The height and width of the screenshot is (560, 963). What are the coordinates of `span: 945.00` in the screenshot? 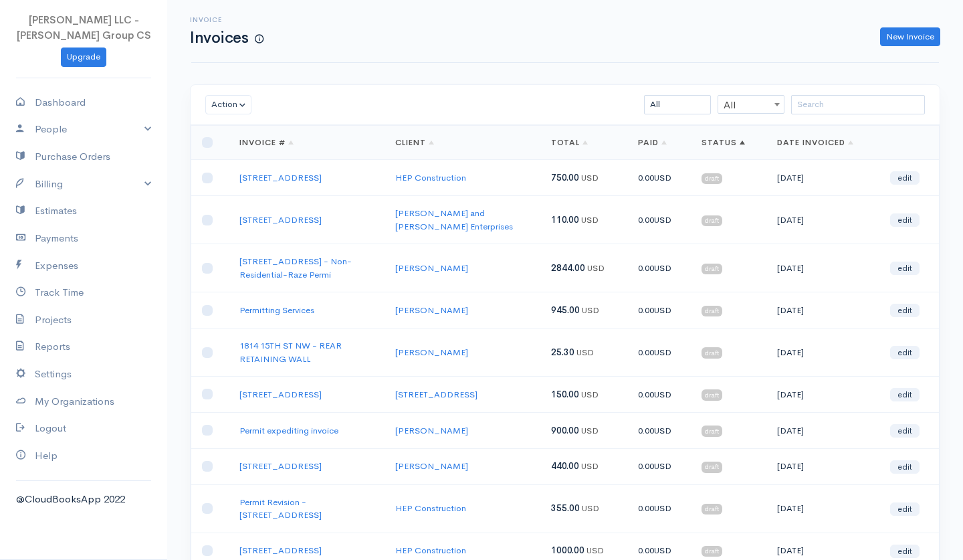 It's located at (565, 310).